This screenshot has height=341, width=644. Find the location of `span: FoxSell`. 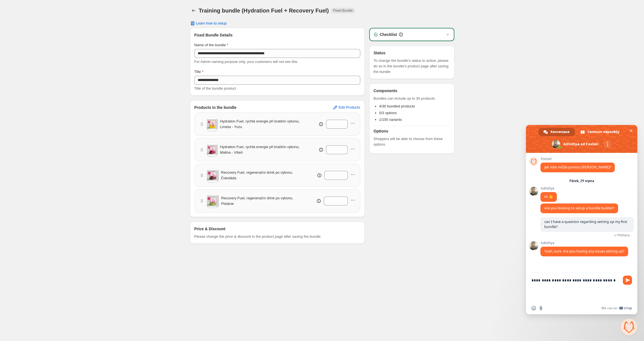

span: FoxSell is located at coordinates (578, 159).